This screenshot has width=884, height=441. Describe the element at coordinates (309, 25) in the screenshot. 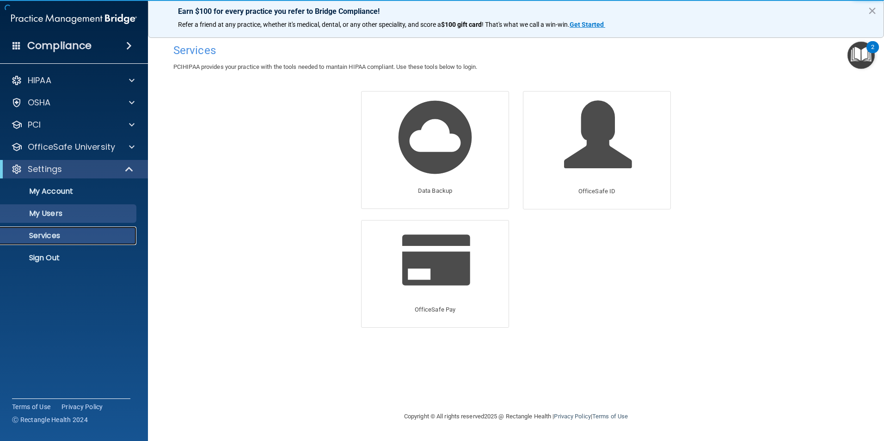

I see `span: Refer a friend at any practice, whether it's medical, dental, or any other speciality, and score a` at that location.